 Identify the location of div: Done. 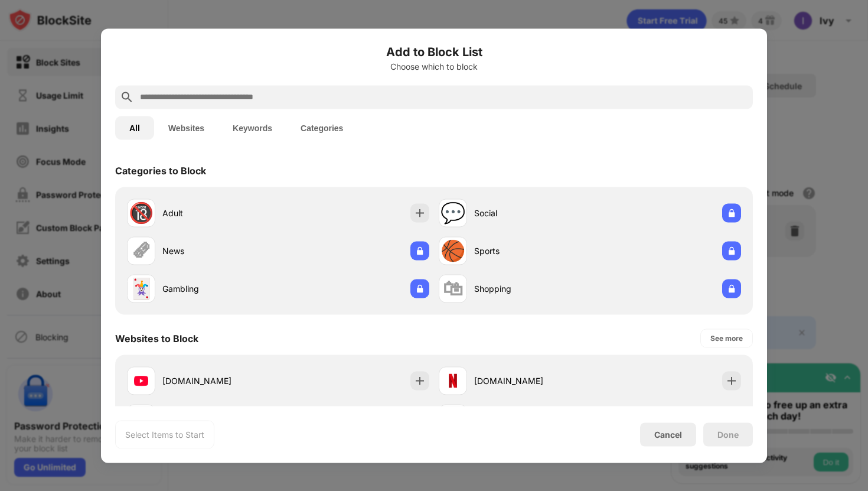
(728, 434).